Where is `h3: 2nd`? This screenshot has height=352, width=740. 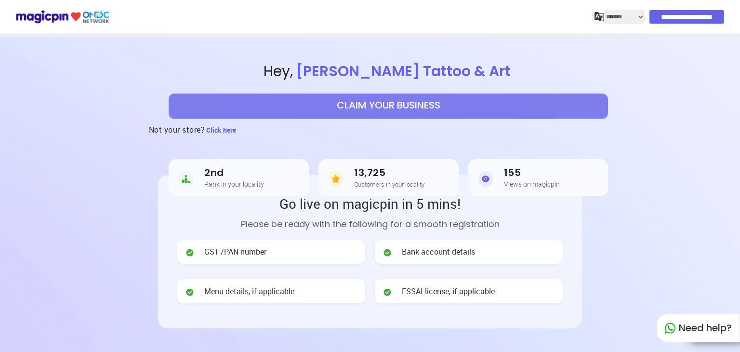 h3: 2nd is located at coordinates (234, 172).